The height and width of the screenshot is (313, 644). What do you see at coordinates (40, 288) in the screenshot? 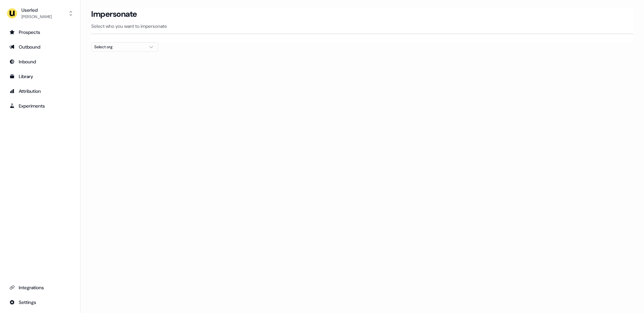
I see `div: Integrations` at bounding box center [40, 288].